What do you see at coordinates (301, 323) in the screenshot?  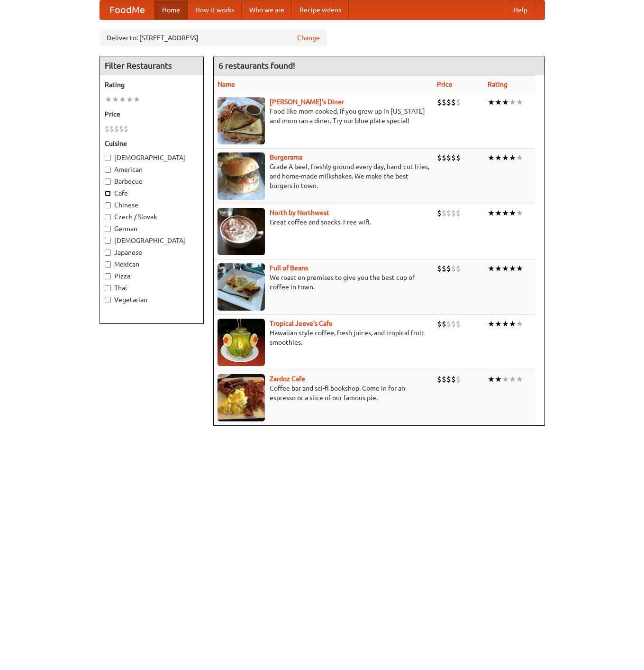 I see `a: Tropical Jeeve's Cafe` at bounding box center [301, 323].